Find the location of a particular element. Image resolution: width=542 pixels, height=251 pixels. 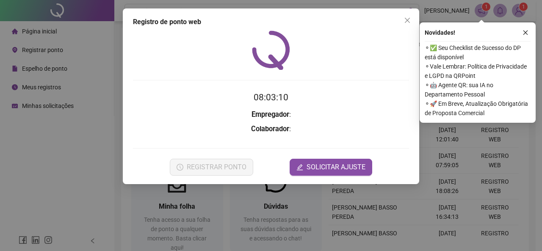

span: ⚬ 🚀 Em Breve, Atualização Obrigatória de Proposta Comercial is located at coordinates (478, 108).